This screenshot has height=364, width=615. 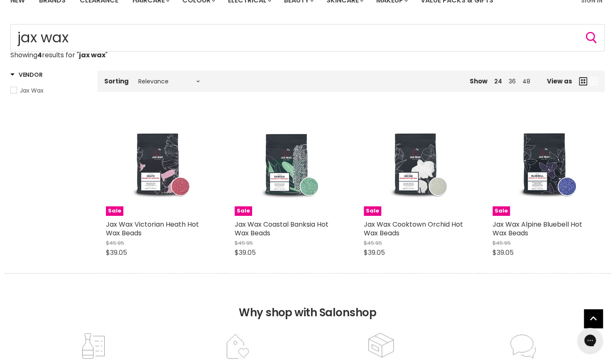 I want to click on h2: Why shop with Salonshop, so click(x=307, y=302).